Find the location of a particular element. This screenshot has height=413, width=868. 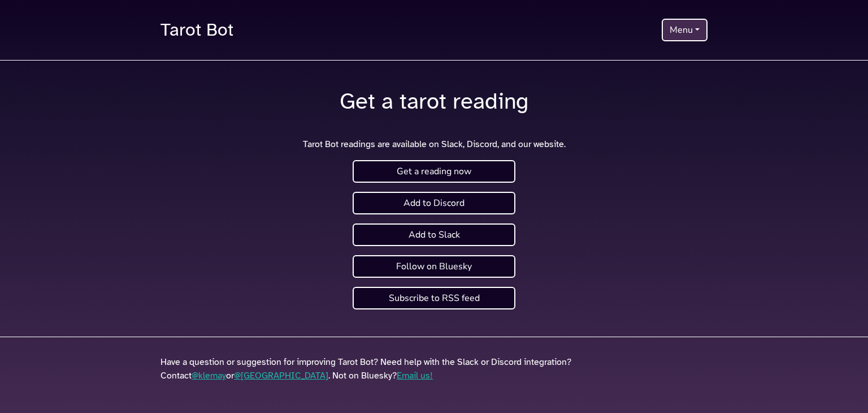

h1: Get a tarot reading is located at coordinates (434, 101).